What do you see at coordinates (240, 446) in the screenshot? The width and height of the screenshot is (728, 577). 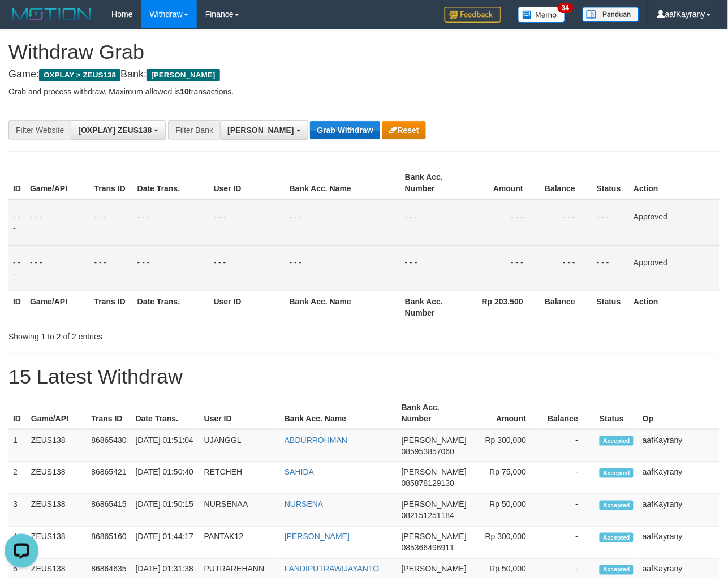 I see `td: UJANGGL` at bounding box center [240, 446].